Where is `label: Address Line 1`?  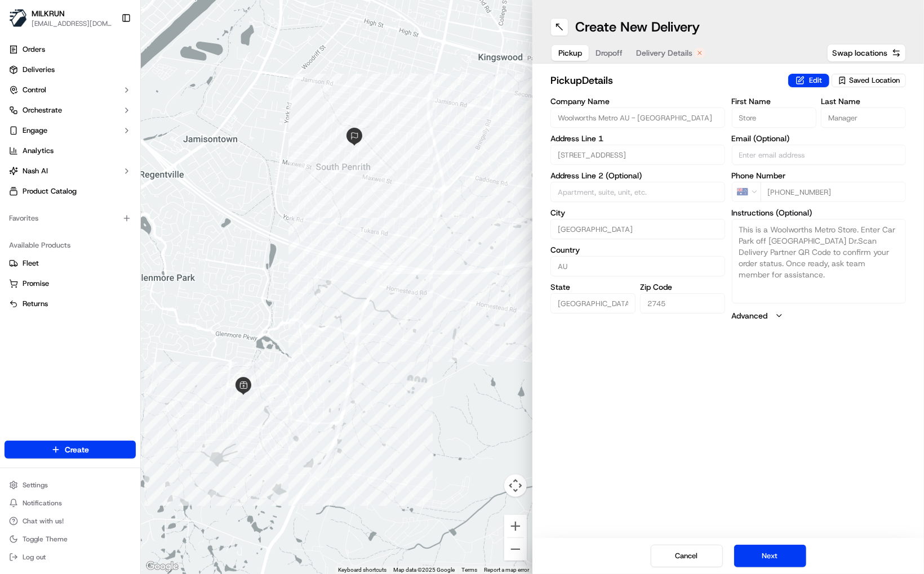
label: Address Line 1 is located at coordinates (638, 139).